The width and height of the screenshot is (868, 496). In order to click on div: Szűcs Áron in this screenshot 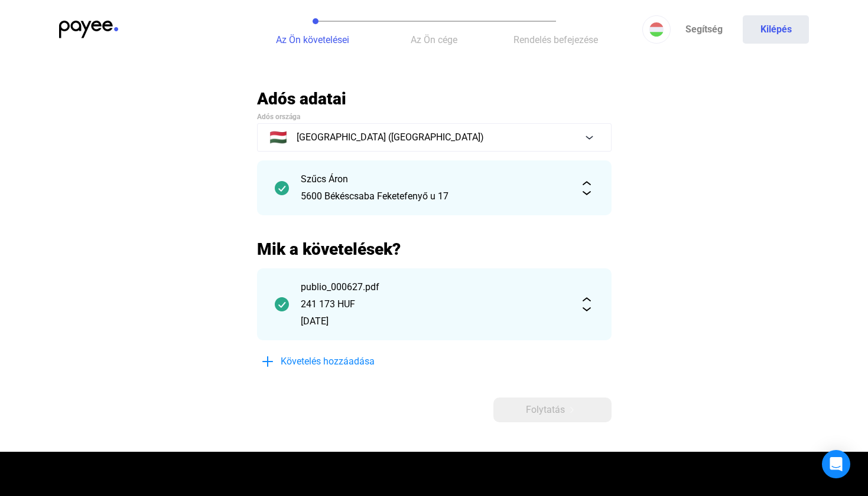, I will do `click(434, 179)`.